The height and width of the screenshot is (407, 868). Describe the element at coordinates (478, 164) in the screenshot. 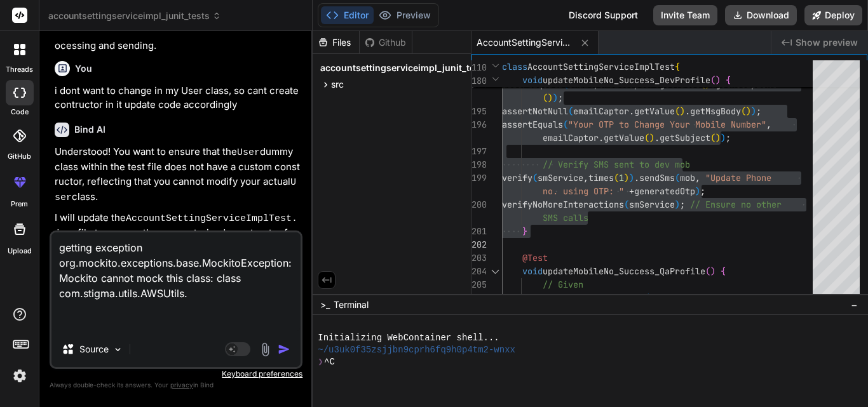

I see `div: 198` at that location.